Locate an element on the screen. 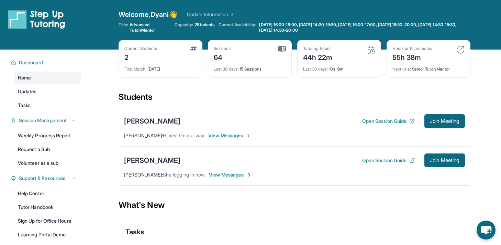 This screenshot has height=245, width=501. a: Tutor Handbook is located at coordinates (47, 207).